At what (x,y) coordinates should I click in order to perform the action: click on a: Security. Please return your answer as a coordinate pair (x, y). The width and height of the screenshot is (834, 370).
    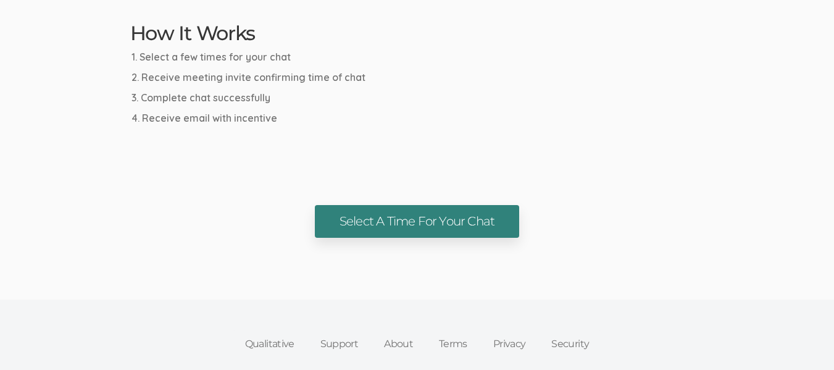
    Looking at the image, I should click on (569, 344).